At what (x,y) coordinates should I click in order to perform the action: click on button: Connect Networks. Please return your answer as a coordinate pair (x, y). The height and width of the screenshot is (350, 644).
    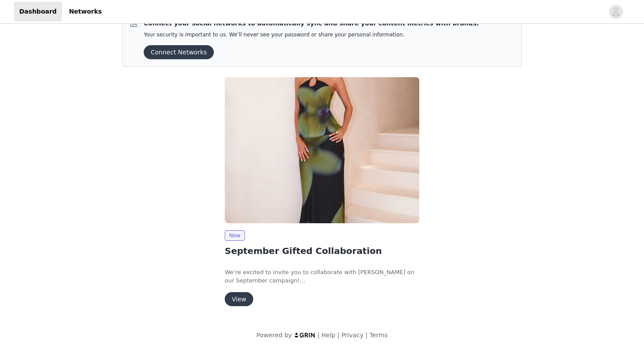
    Looking at the image, I should click on (179, 52).